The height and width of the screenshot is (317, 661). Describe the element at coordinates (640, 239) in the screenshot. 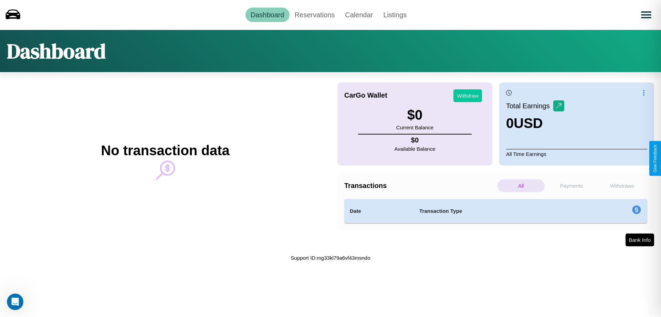

I see `button: Bank Info` at that location.